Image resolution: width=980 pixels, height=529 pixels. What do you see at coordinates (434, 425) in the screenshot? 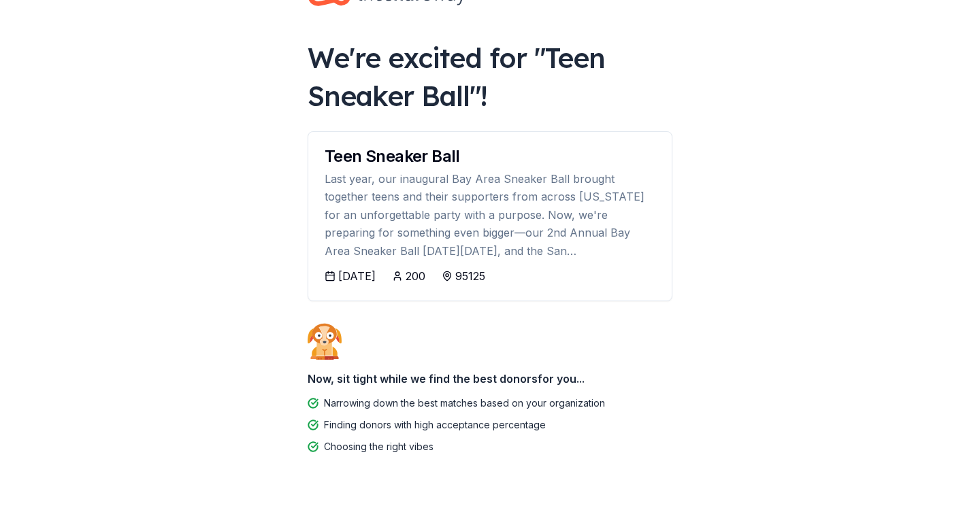
I see `div: Finding donors with high acceptance percentage` at bounding box center [434, 425].